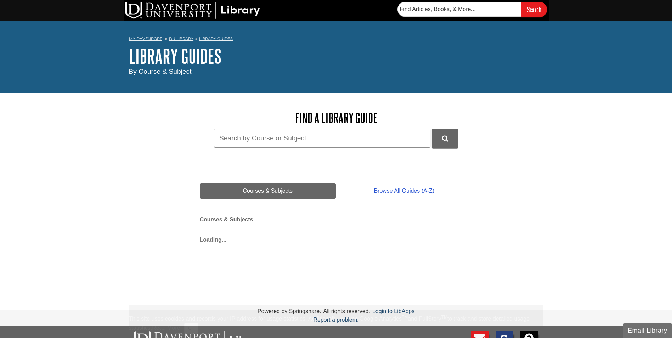 Image resolution: width=672 pixels, height=338 pixels. What do you see at coordinates (347, 311) in the screenshot?
I see `div: All rights reserved.` at bounding box center [347, 311].